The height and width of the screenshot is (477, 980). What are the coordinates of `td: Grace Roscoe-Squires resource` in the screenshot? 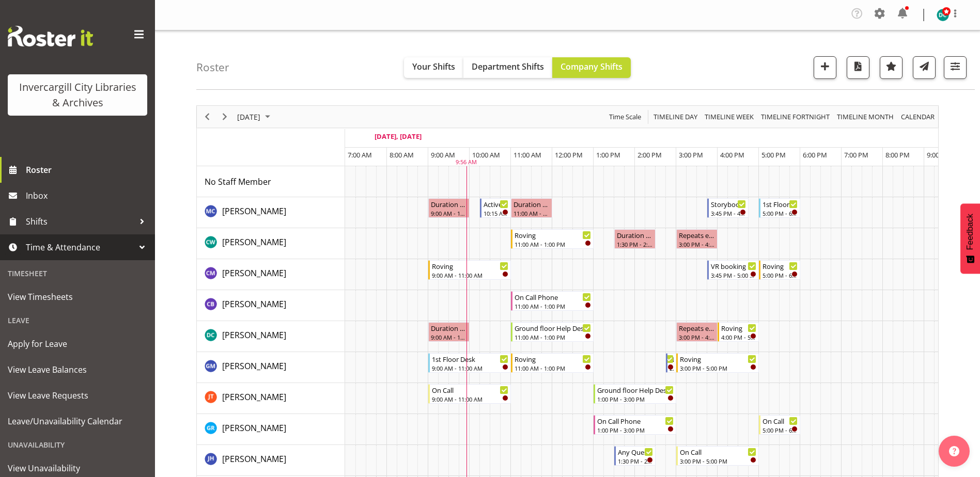 It's located at (271, 429).